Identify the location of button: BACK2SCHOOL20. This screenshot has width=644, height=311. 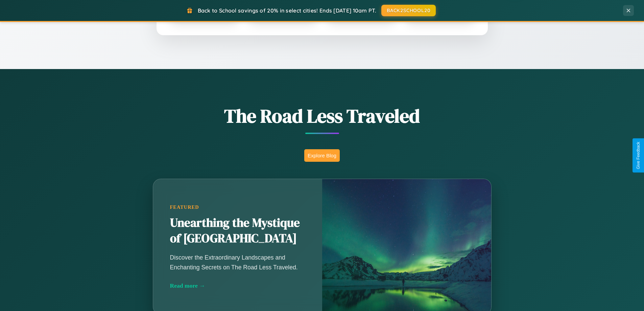
(408, 11).